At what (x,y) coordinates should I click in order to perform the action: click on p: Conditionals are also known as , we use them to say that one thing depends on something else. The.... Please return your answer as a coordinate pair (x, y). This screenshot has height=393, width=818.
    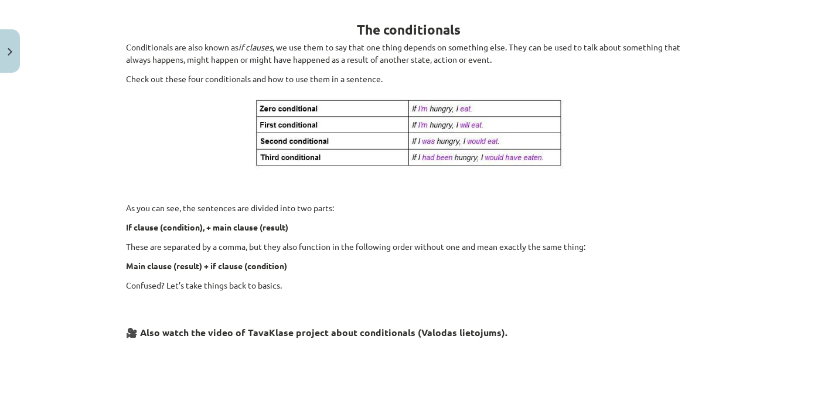
    Looking at the image, I should click on (409, 53).